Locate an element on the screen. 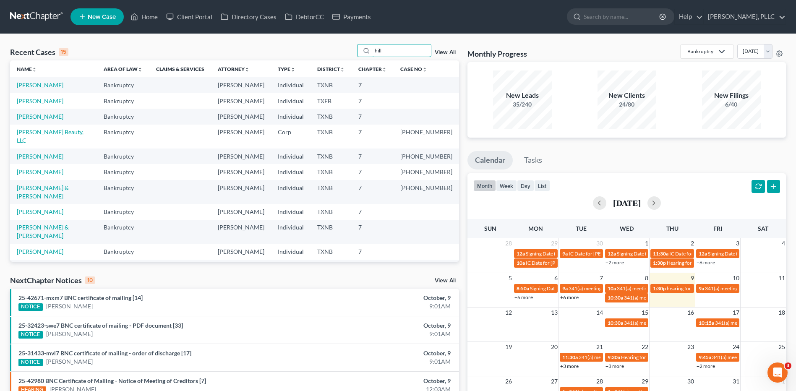  span: 9:30a is located at coordinates (614, 357).